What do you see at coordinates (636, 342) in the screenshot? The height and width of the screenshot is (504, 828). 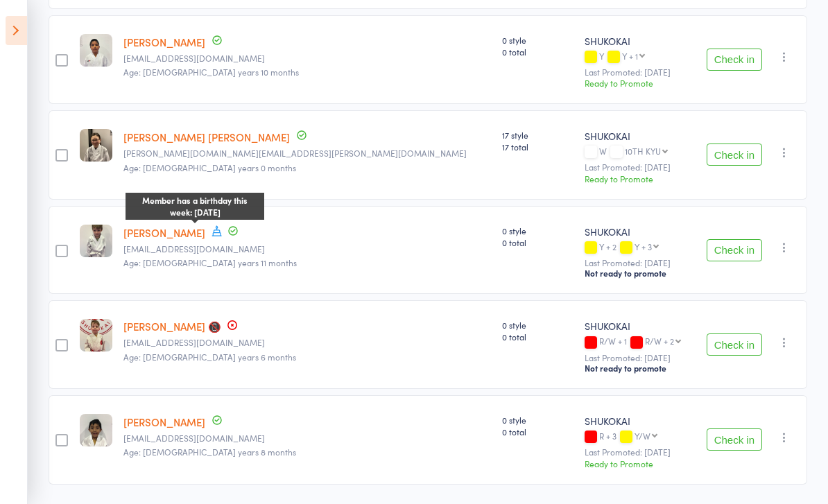 I see `div: R/W + 1` at bounding box center [636, 342].